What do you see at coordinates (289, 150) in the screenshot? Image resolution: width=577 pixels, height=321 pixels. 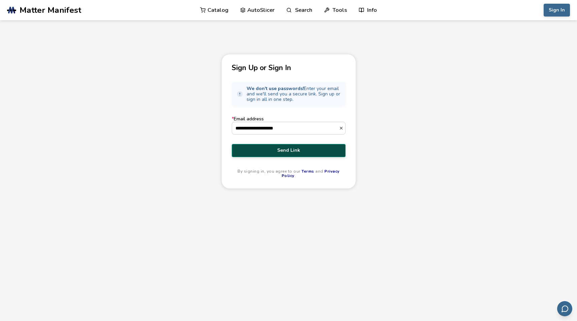 I see `span: Send Link` at bounding box center [289, 150].